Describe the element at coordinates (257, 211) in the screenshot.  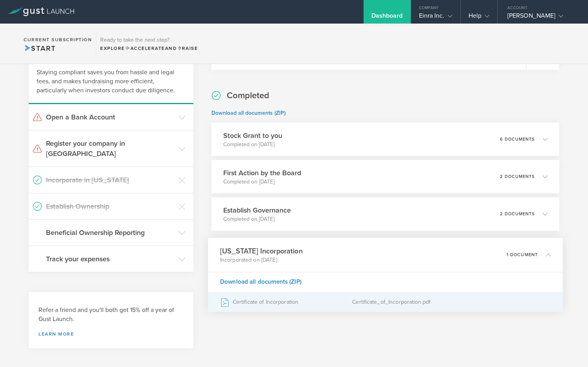
I see `h3: Establish Governance` at that location.